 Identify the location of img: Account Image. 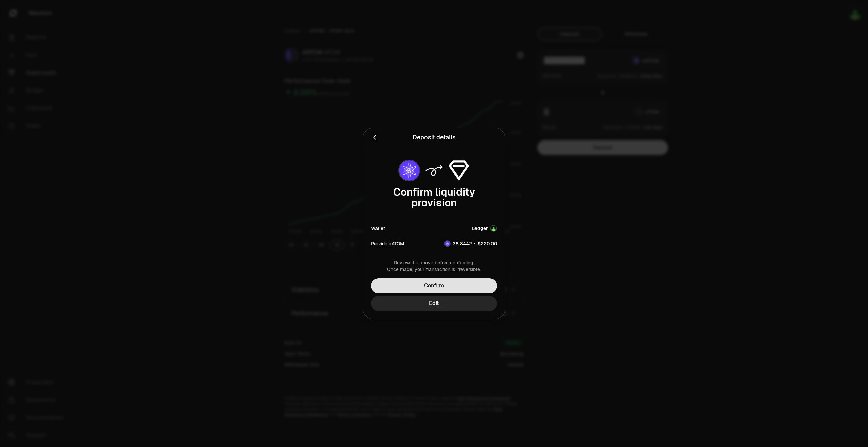
(494, 228).